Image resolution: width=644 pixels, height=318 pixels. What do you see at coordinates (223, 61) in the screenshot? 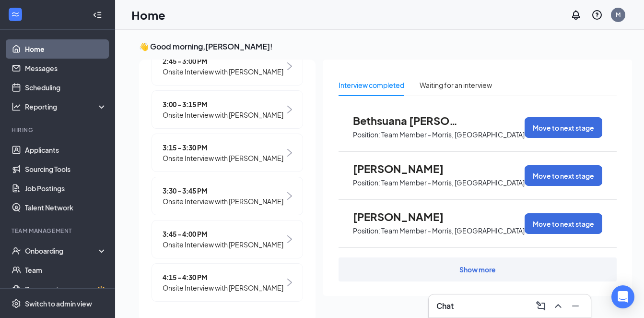
I see `span: 2:45 - 3:00 PM` at bounding box center [223, 61].